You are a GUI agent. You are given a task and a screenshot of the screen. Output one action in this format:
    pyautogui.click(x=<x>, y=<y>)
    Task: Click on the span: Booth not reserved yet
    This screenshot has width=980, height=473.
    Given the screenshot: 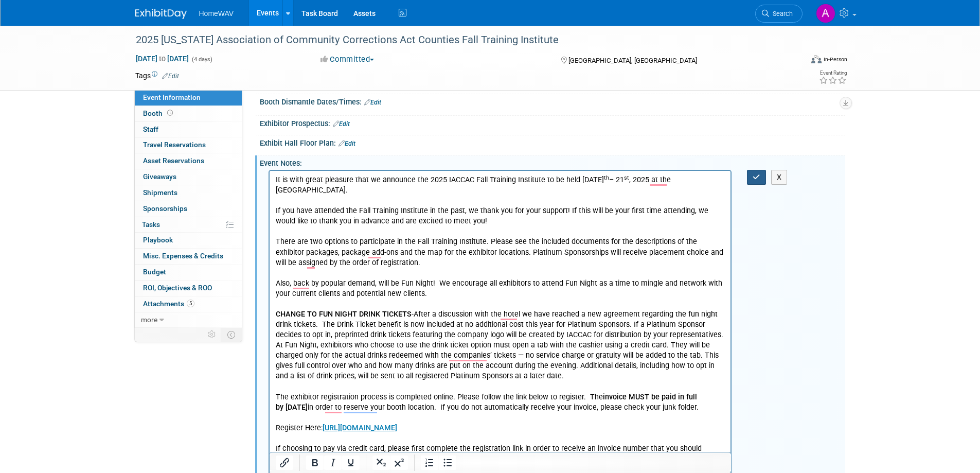 What is the action you would take?
    pyautogui.click(x=170, y=113)
    